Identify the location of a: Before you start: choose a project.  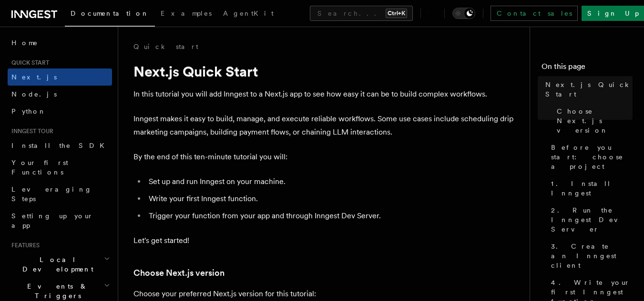
(590, 157).